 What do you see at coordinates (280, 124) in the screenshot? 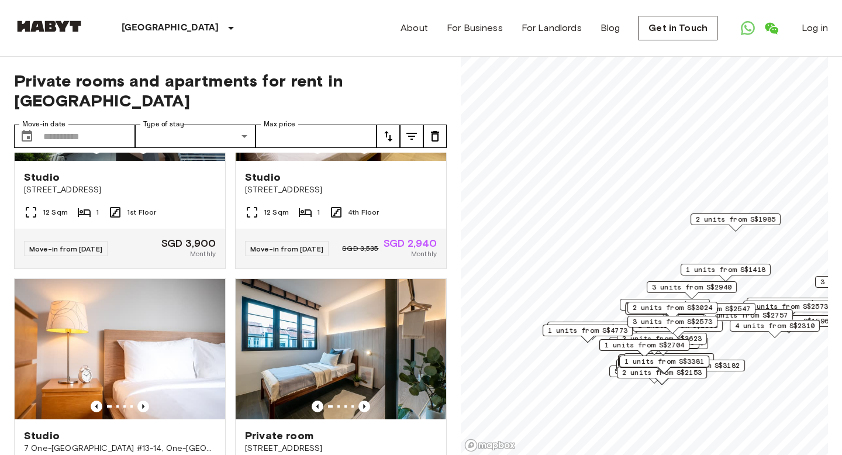
I see `label: Max price` at bounding box center [280, 124].